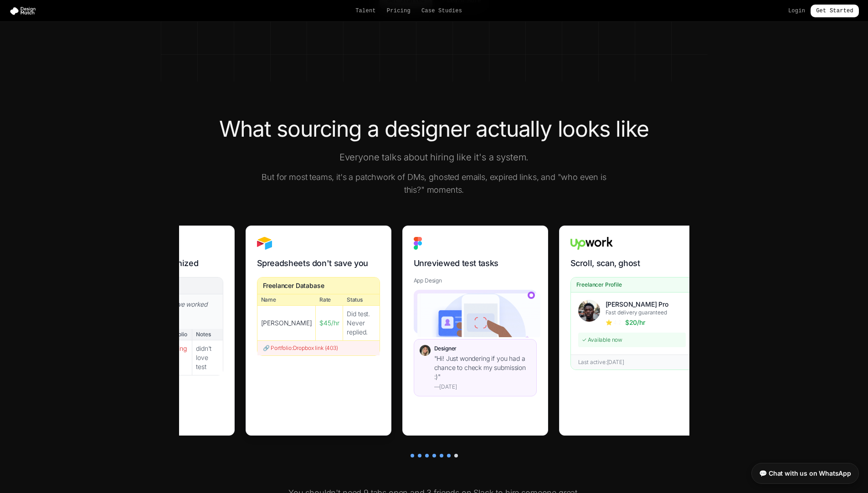 This screenshot has width=868, height=493. Describe the element at coordinates (399, 11) in the screenshot. I see `a: Pricing` at that location.